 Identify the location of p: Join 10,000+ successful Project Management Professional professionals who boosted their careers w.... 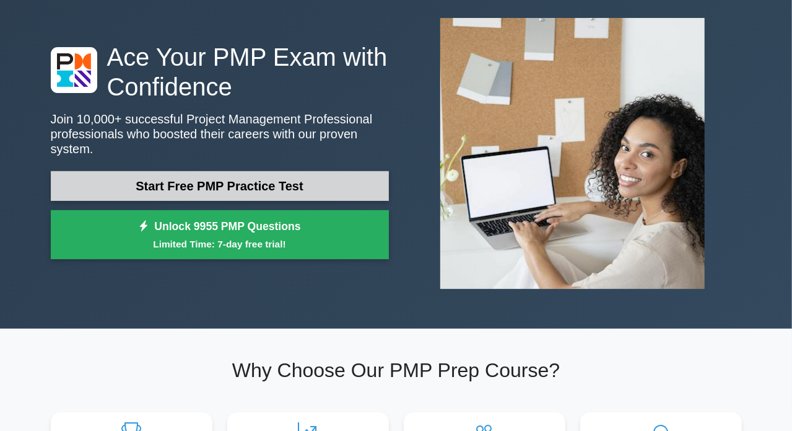
(220, 134).